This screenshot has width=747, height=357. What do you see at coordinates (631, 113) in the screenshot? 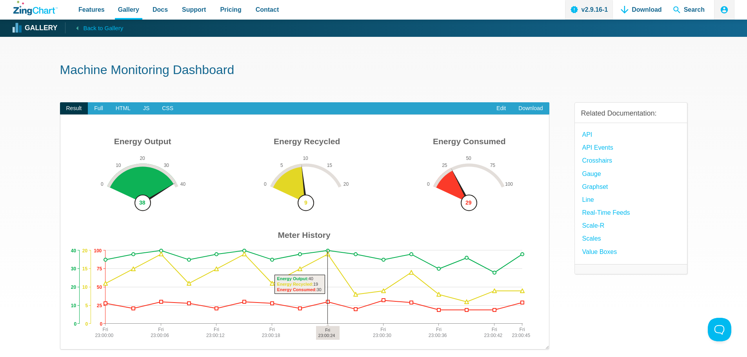
I see `h3: Related Documentation:` at bounding box center [631, 113].